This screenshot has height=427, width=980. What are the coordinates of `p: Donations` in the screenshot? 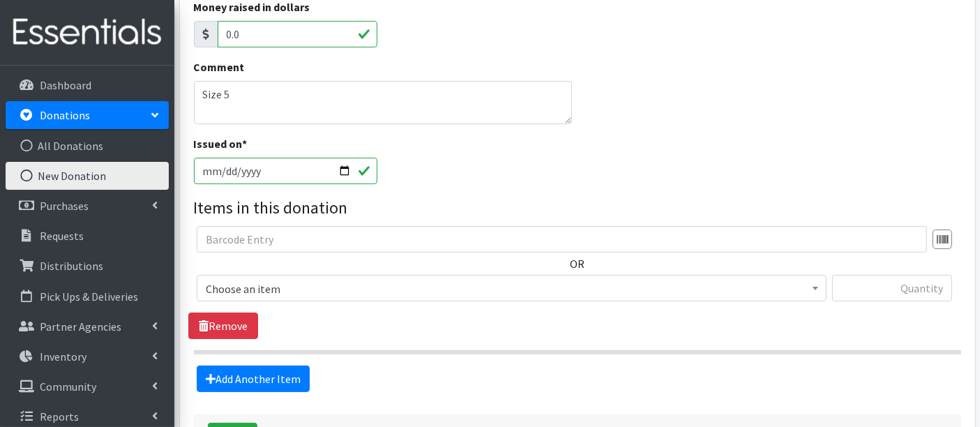 It's located at (65, 115).